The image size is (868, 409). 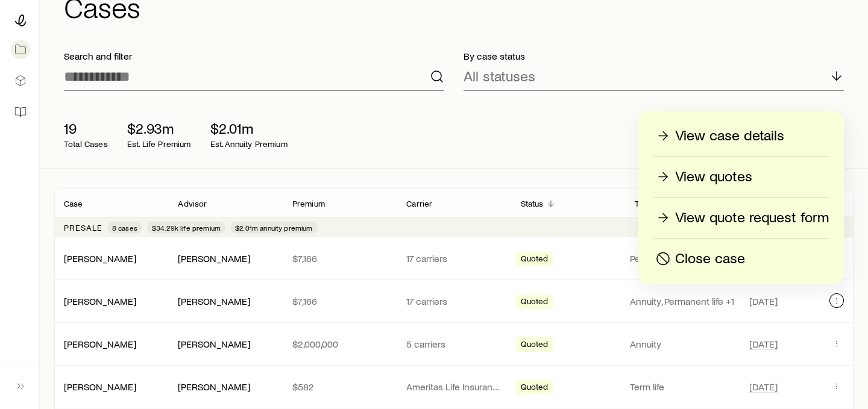 What do you see at coordinates (499, 76) in the screenshot?
I see `p: All statuses` at bounding box center [499, 76].